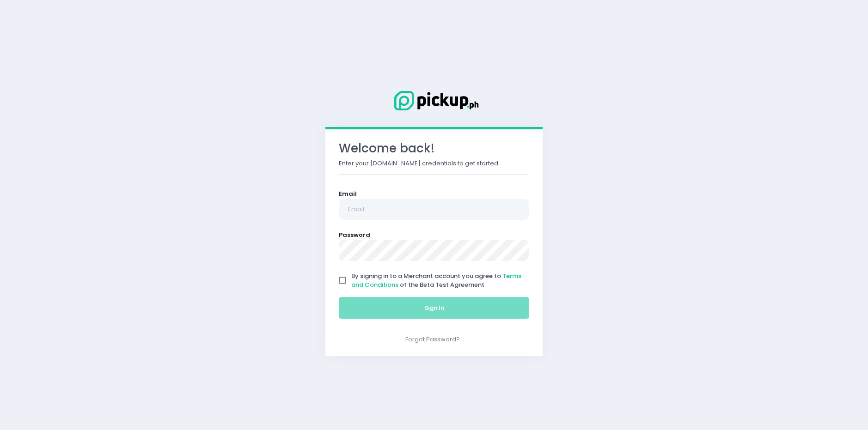 The width and height of the screenshot is (868, 430). What do you see at coordinates (434, 101) in the screenshot?
I see `img: Logo` at bounding box center [434, 101].